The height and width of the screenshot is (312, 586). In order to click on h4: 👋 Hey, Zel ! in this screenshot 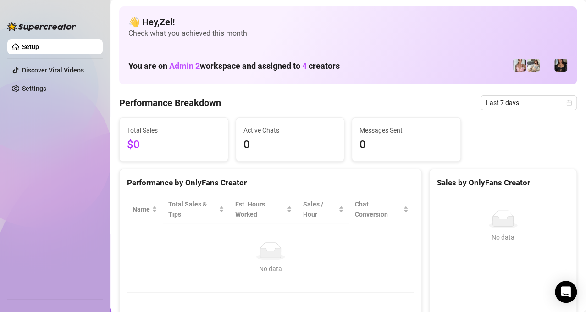, I will do `click(348, 22)`.